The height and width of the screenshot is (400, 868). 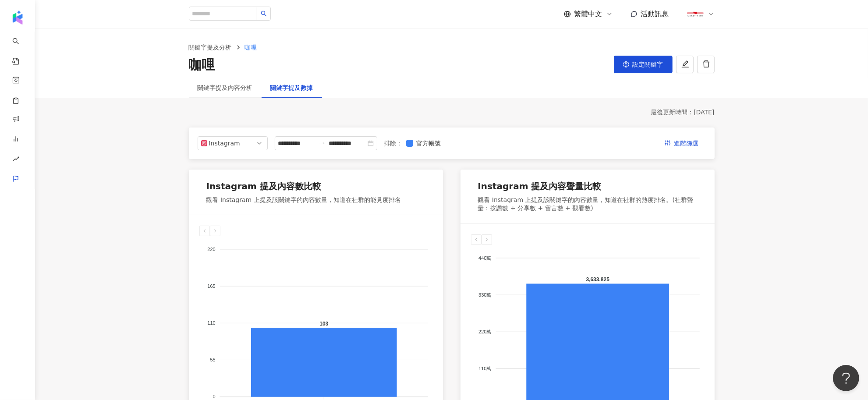 I want to click on span: 官方帳號, so click(x=429, y=143).